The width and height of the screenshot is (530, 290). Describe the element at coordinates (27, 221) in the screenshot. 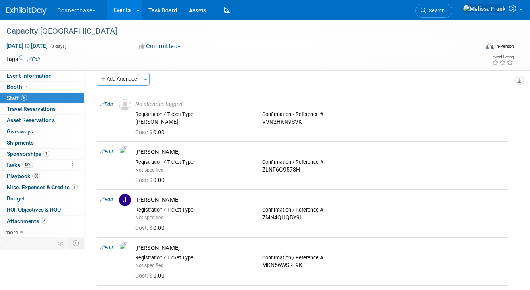

I see `span: Attachments` at that location.